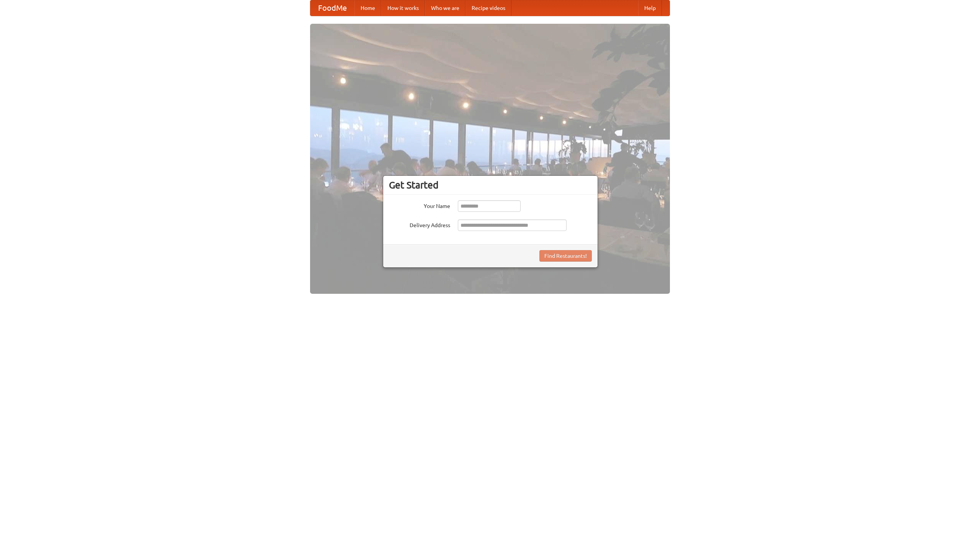  Describe the element at coordinates (368, 8) in the screenshot. I see `a: Home` at that location.